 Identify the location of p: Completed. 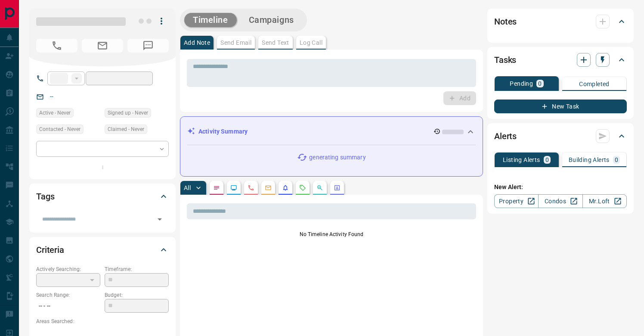
(594, 84).